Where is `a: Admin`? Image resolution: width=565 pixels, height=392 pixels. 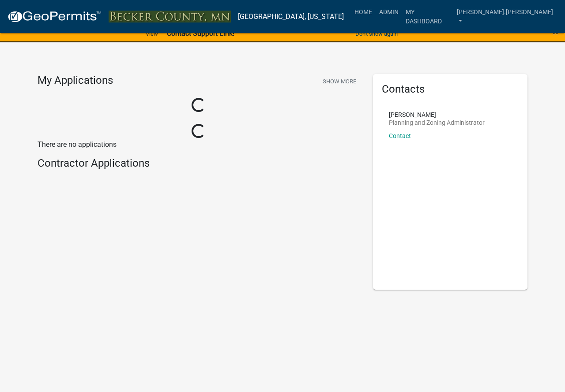
a: Admin is located at coordinates (389, 12).